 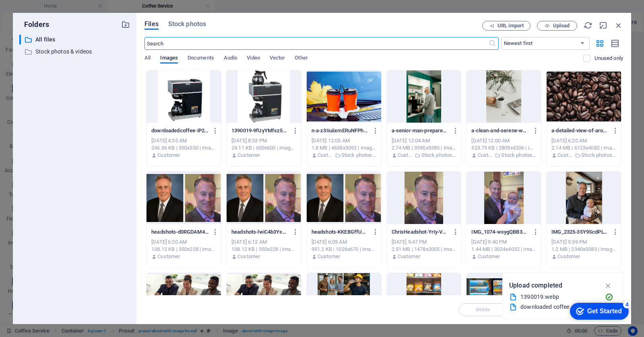 I want to click on div: 523.73 KB | 2809x4206 | image/jpeg, so click(x=504, y=148).